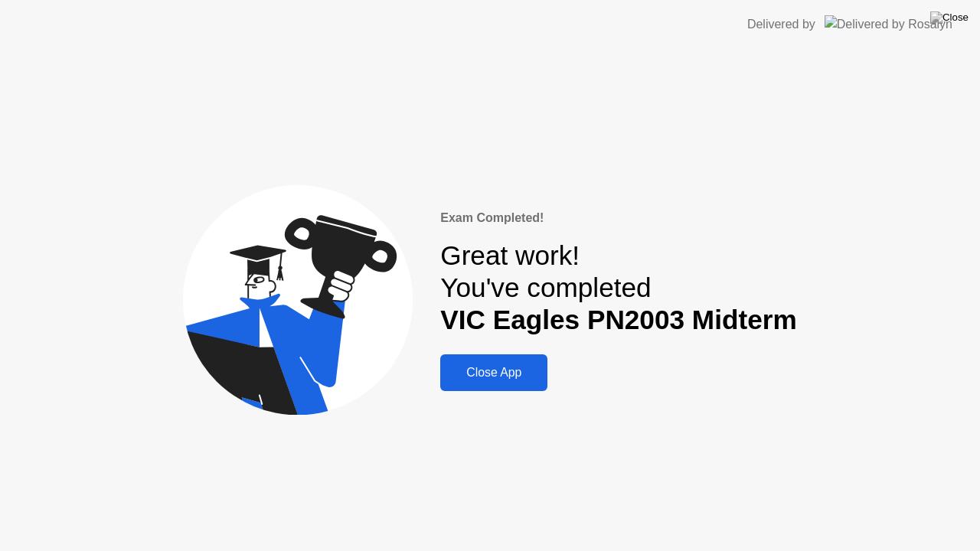 This screenshot has height=551, width=980. I want to click on img: Close, so click(949, 18).